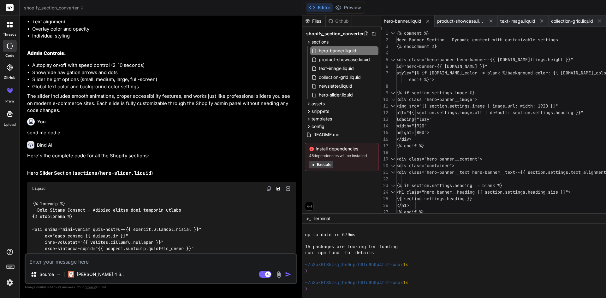 This screenshot has height=298, width=606. Describe the element at coordinates (342, 156) in the screenshot. I see `span: 48 dependencies will be installed` at that location.